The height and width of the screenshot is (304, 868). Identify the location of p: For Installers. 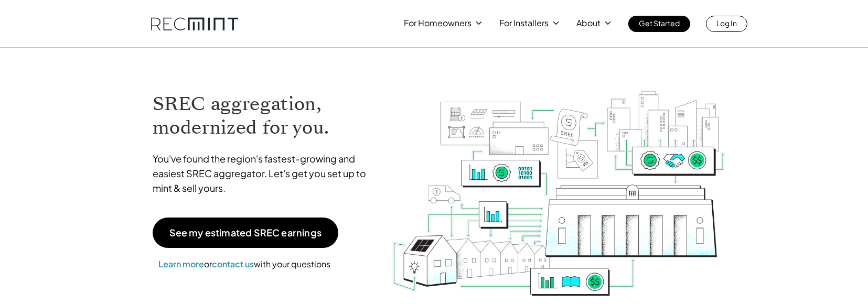
(524, 23).